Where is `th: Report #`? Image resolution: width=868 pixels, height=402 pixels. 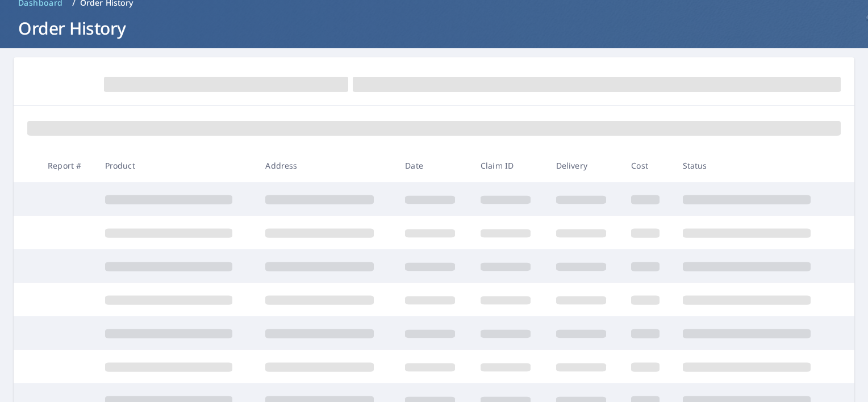 th: Report # is located at coordinates (67, 165).